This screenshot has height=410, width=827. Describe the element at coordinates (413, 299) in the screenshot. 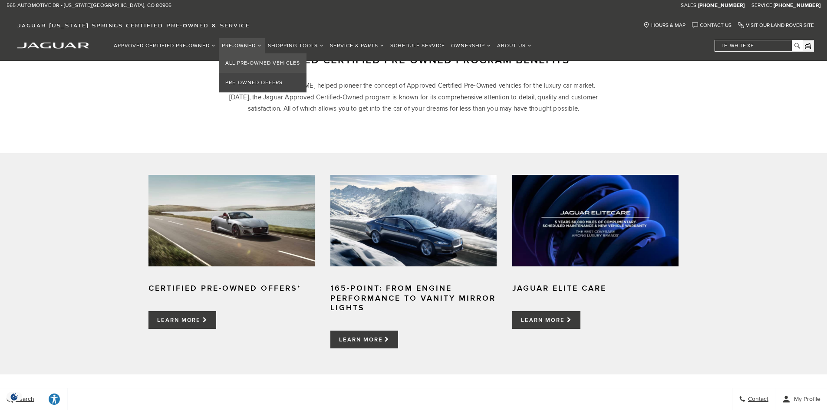

I see `h4: 165-POINT: FROM ENGINE PERFORMANCE TO VANITY MIRROR LIGHTS` at that location.